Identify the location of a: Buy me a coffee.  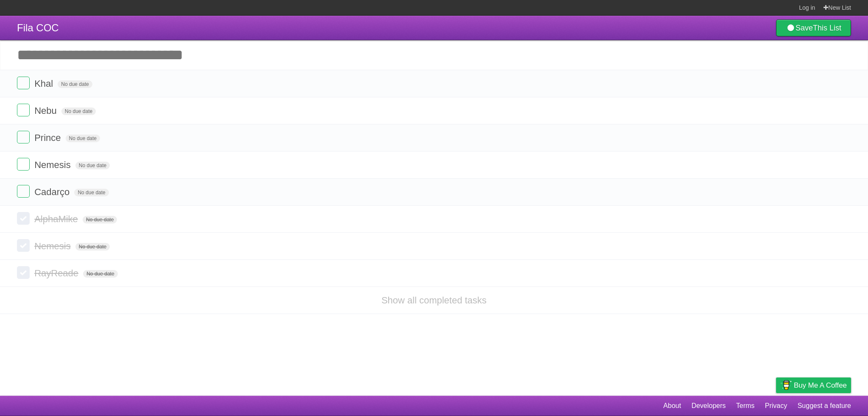
(813, 385).